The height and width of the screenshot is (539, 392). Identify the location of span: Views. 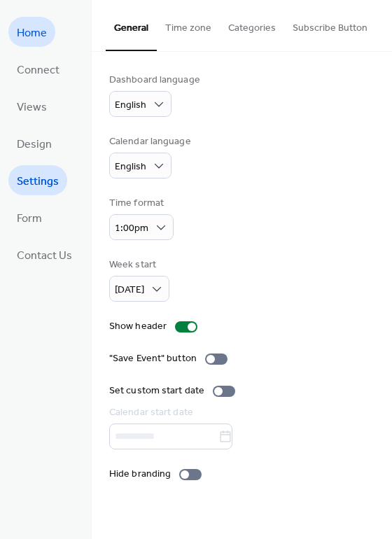
(32, 107).